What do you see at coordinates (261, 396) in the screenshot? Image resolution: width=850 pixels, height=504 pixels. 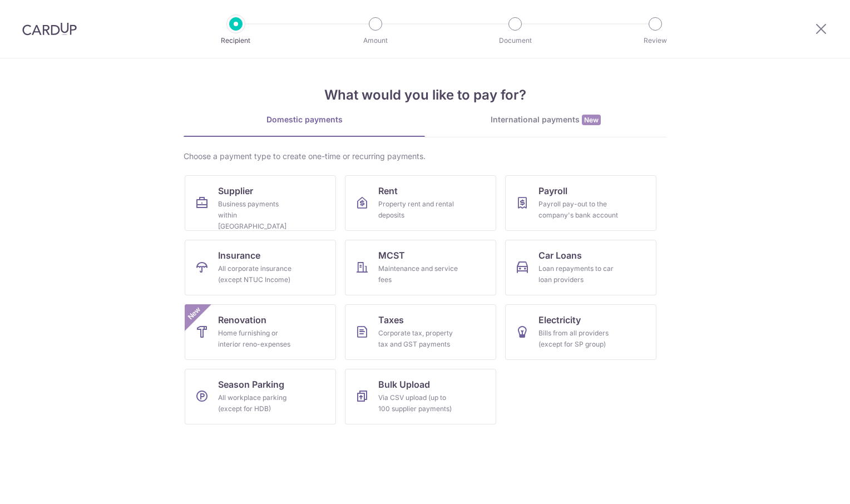 I see `a: Season ParkingAll workplace parking (except for HDB)` at bounding box center [261, 396].